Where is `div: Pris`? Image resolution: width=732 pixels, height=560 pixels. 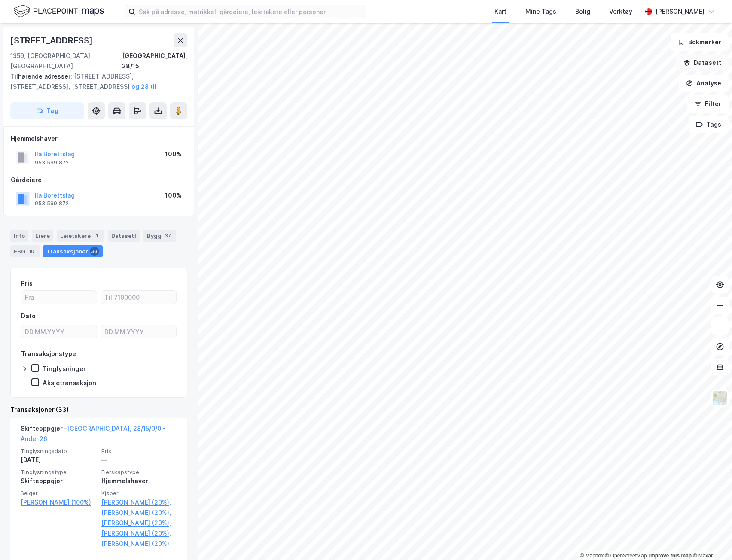 div: Pris is located at coordinates (27, 284).